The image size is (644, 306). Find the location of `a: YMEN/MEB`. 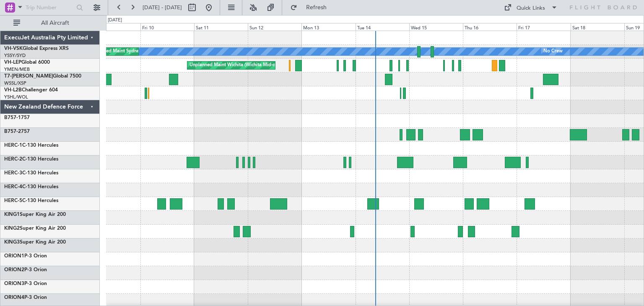

a: YMEN/MEB is located at coordinates (16, 69).